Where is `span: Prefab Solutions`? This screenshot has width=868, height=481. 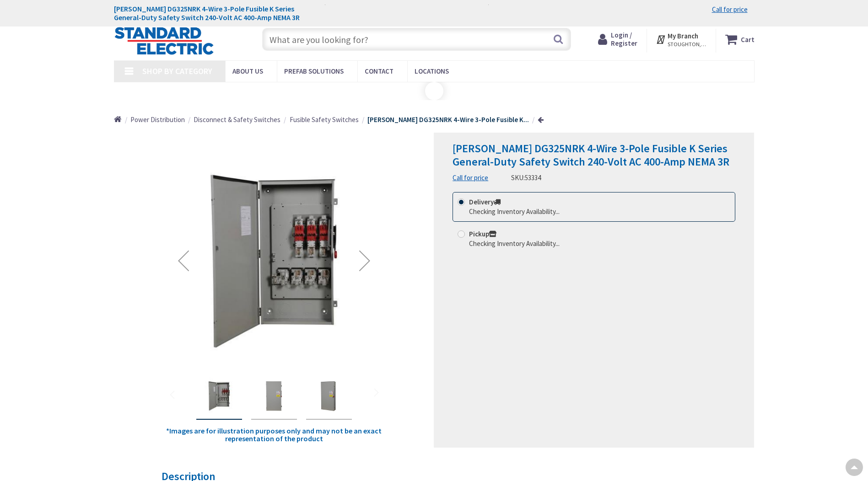 span: Prefab Solutions is located at coordinates (314, 71).